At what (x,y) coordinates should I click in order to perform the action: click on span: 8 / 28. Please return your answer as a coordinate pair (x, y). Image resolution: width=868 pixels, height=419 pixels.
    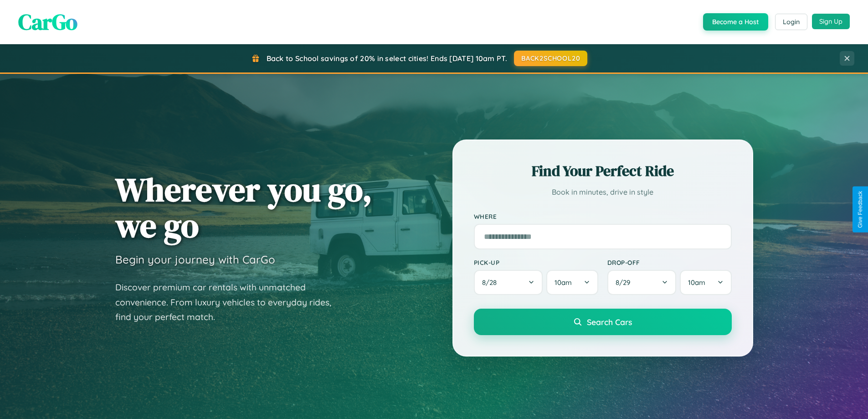
    Looking at the image, I should click on (491, 282).